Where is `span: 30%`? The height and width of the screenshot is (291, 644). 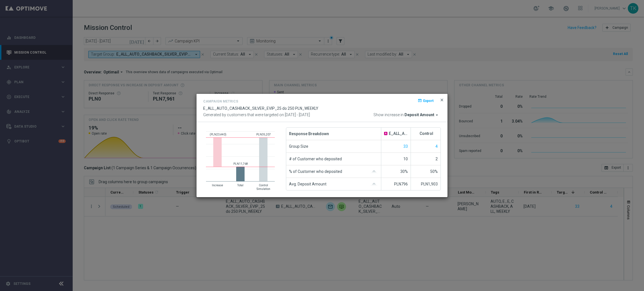 span: 30% is located at coordinates (404, 171).